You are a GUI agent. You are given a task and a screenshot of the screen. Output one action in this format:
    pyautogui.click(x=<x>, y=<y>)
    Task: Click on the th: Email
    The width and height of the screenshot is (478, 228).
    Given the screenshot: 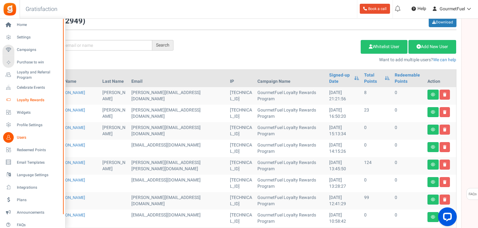 What is the action you would take?
    pyautogui.click(x=178, y=78)
    